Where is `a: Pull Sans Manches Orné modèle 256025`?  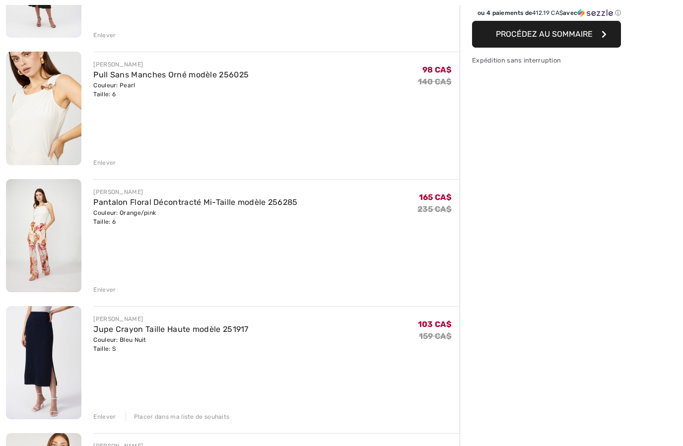
a: Pull Sans Manches Orné modèle 256025 is located at coordinates (171, 74).